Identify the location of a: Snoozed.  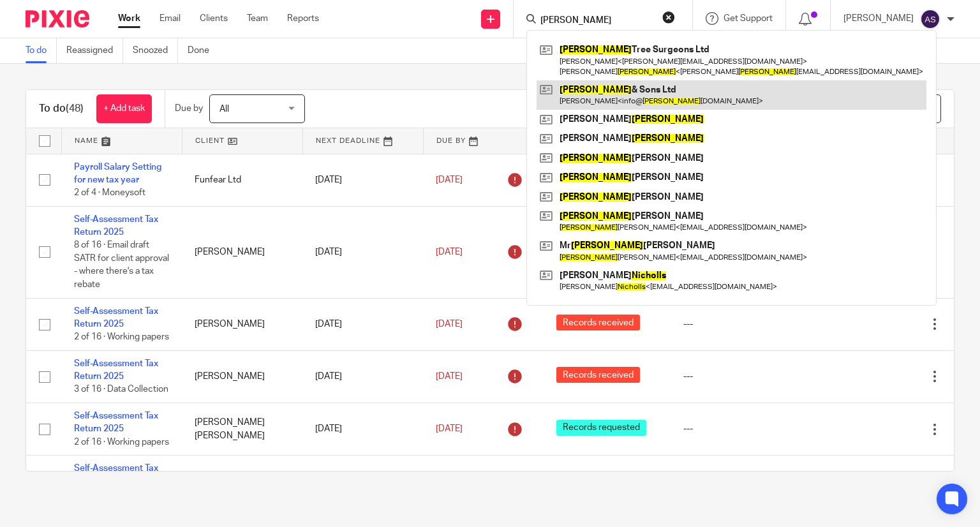
(155, 50).